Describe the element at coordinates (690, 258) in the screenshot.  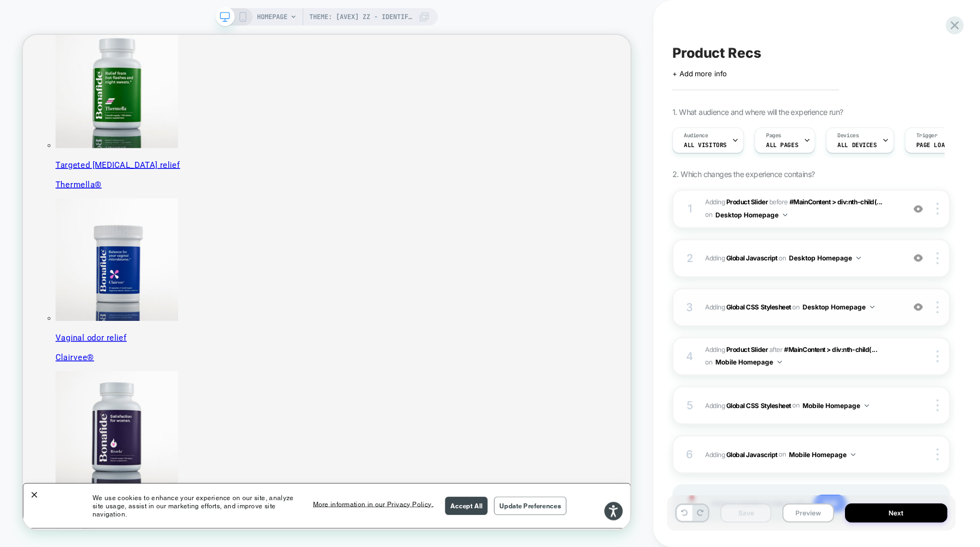
I see `div: 2` at that location.